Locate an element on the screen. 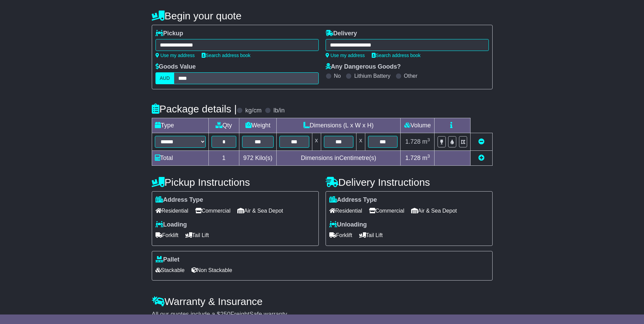 This screenshot has width=644, height=324. label: Goods Value is located at coordinates (175, 67).